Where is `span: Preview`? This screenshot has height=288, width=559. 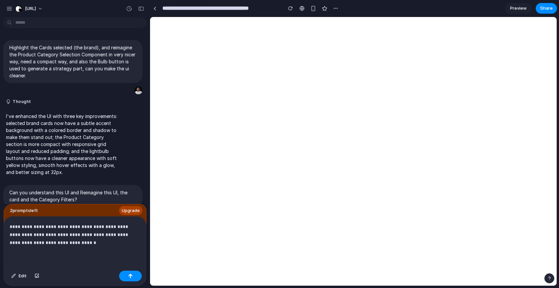 span: Preview is located at coordinates (519, 8).